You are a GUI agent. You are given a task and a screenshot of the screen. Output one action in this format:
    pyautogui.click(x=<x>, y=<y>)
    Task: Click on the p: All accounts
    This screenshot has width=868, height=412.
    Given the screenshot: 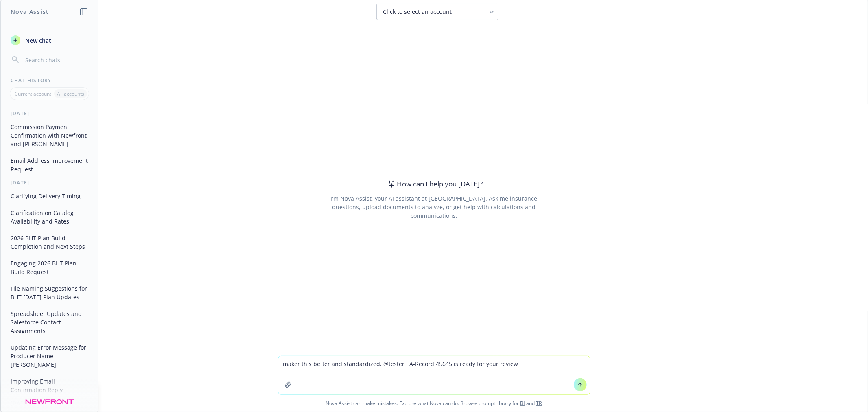 What is the action you would take?
    pyautogui.click(x=71, y=94)
    